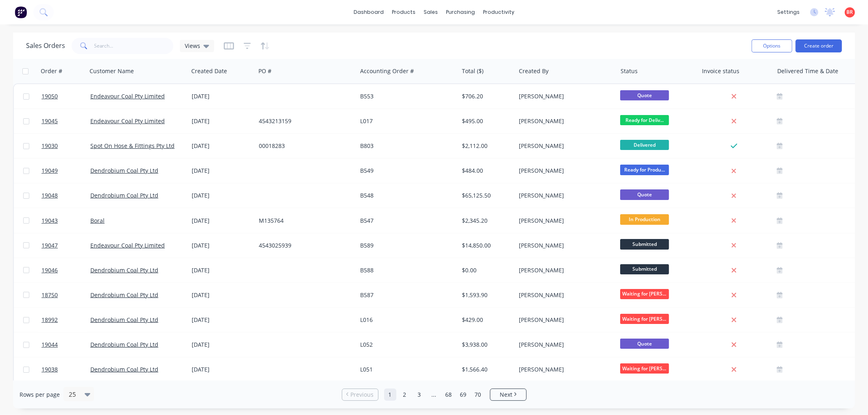  Describe the element at coordinates (66, 170) in the screenshot. I see `a: 19049` at that location.